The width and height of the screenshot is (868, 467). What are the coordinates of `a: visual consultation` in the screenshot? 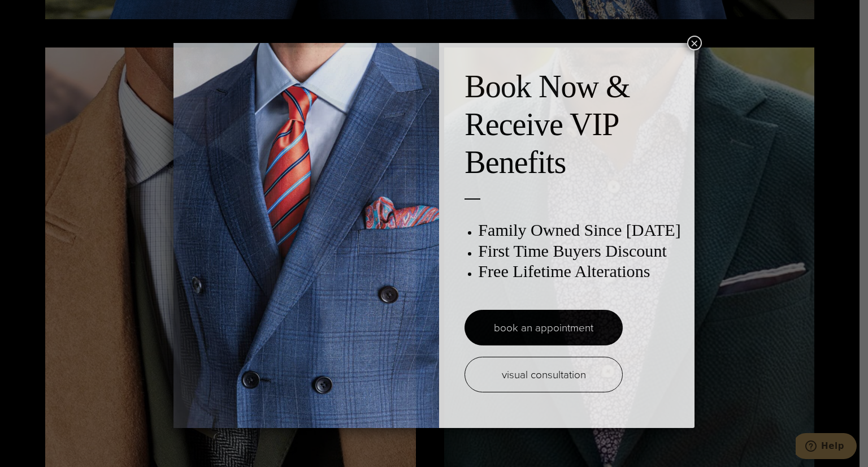 It's located at (544, 374).